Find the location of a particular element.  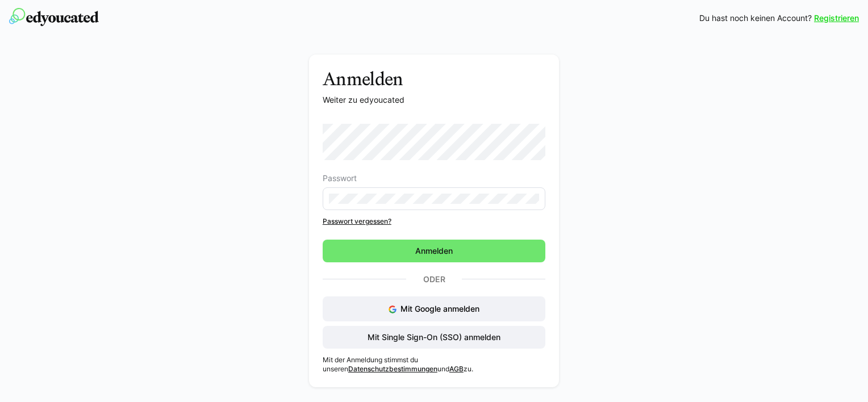

span: Anmelden is located at coordinates (434, 251).